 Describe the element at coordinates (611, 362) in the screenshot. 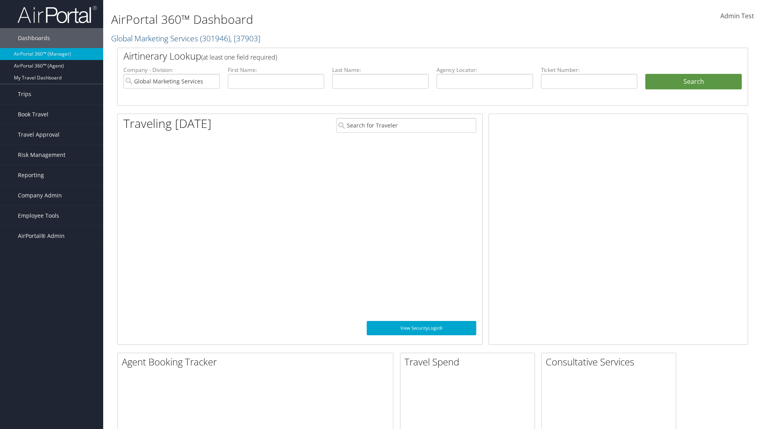

I see `h2: Consultative Services` at that location.